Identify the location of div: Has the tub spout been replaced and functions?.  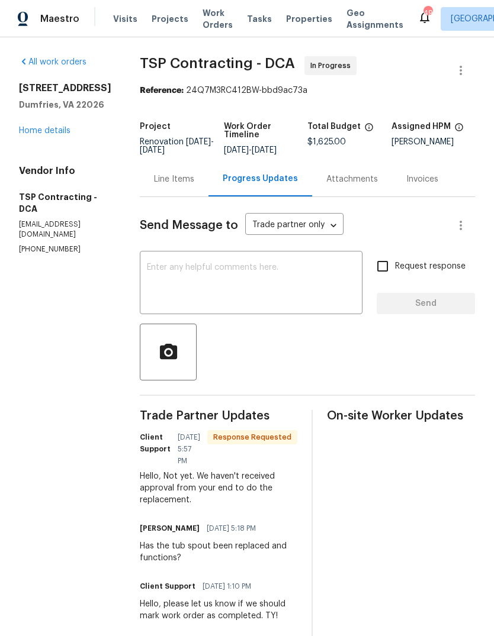
(218, 552).